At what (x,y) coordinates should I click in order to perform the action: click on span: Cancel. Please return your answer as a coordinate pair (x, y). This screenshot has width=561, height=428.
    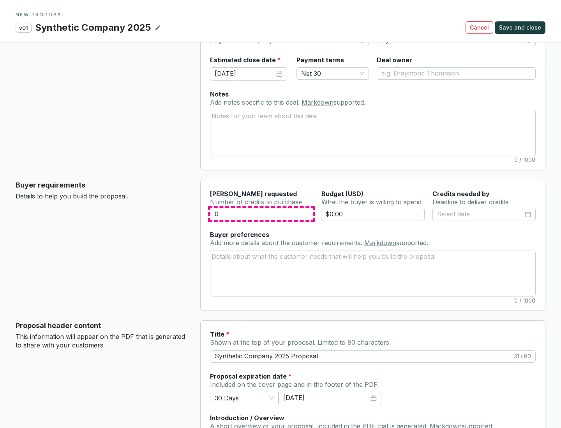
    Looking at the image, I should click on (479, 28).